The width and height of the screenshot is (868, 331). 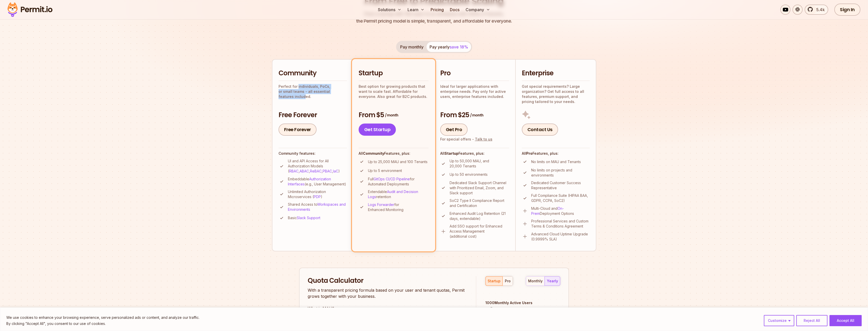 What do you see at coordinates (819, 10) in the screenshot?
I see `span: 5.4k` at bounding box center [819, 10].